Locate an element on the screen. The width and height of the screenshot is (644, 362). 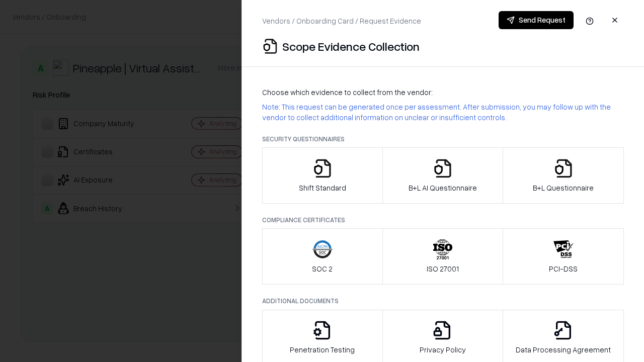
button: B+L AI Questionnaire is located at coordinates (443, 176).